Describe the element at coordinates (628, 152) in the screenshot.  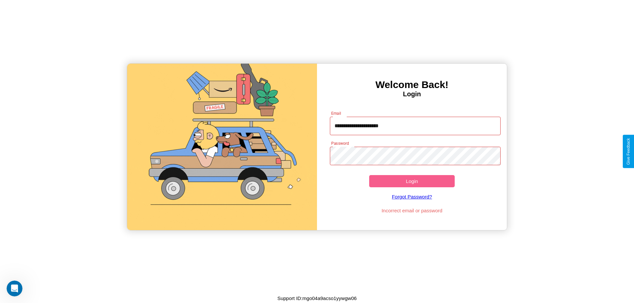
I see `div: Give Feedback` at that location.